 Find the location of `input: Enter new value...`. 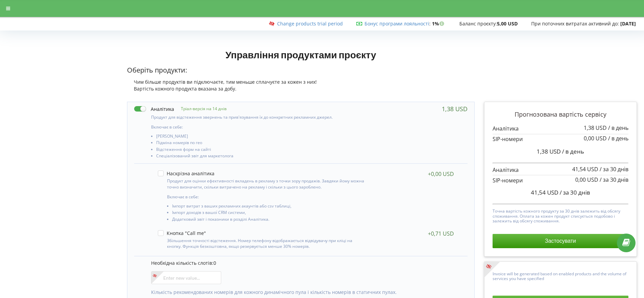

input: Enter new value... is located at coordinates (186, 278).